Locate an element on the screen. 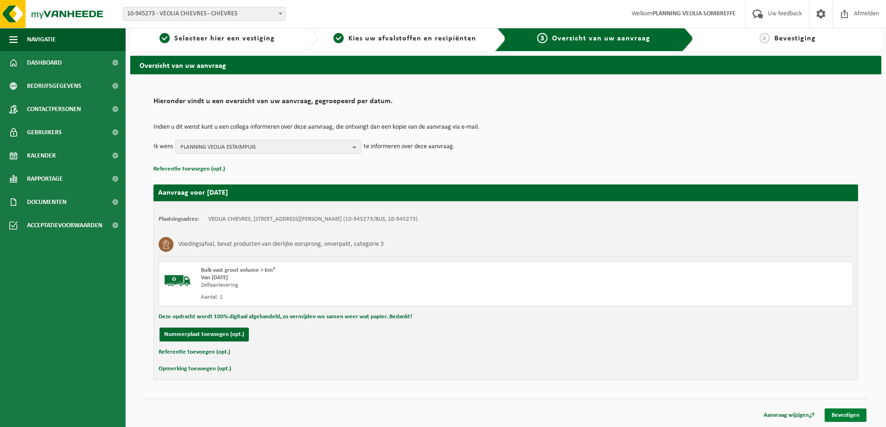  span: PLANNING VEOLIA ESTAIMPUIS is located at coordinates (265, 147).